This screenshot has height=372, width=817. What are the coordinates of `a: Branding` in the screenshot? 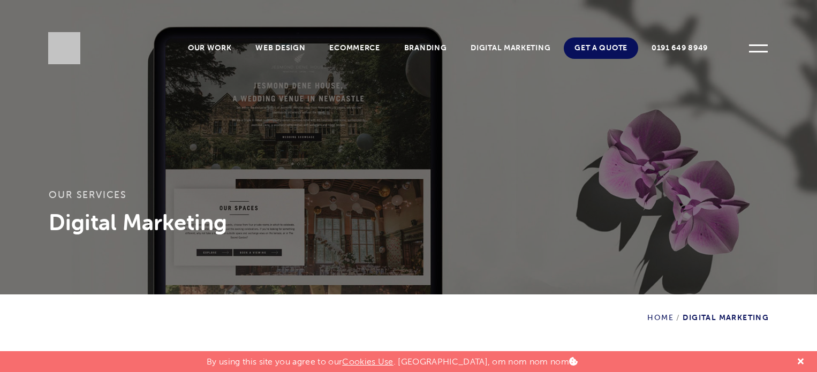 It's located at (426, 48).